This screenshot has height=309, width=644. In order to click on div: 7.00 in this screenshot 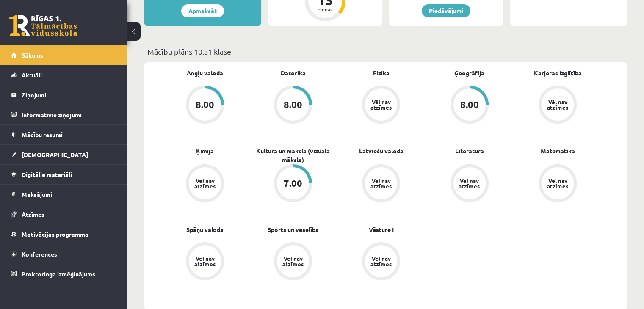, I will do `click(293, 184)`.